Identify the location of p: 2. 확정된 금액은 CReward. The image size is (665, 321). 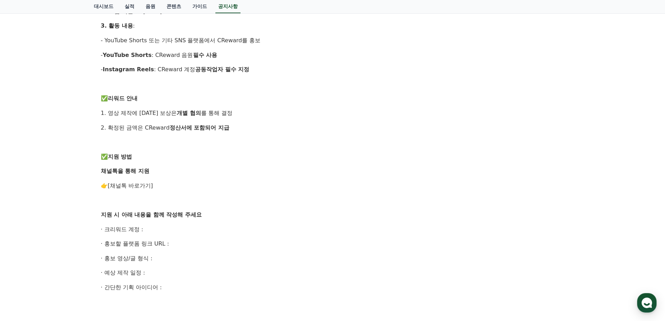
(333, 128).